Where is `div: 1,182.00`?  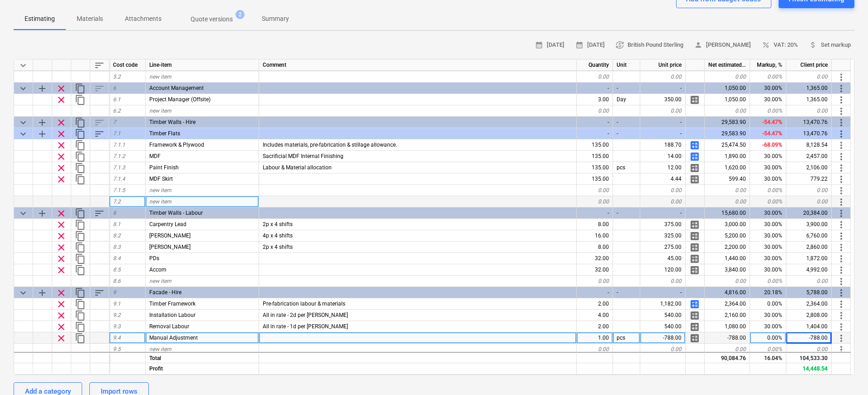 div: 1,182.00 is located at coordinates (663, 303).